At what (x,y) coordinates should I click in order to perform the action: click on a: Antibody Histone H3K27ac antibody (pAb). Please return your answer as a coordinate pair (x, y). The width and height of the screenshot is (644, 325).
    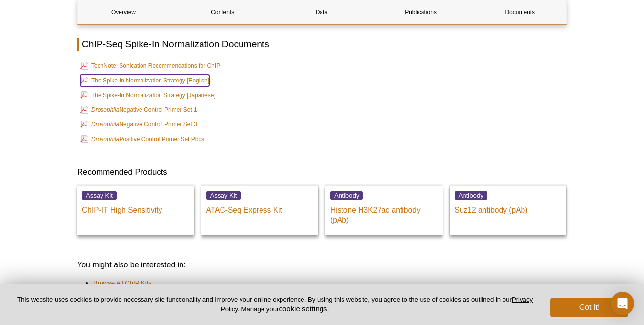
    Looking at the image, I should click on (384, 210).